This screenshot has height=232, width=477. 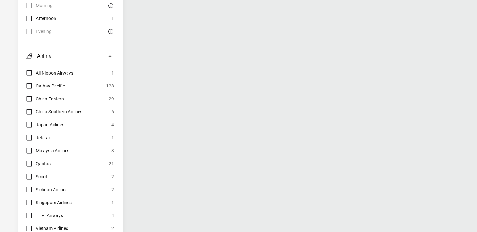 I want to click on span: Scoot, so click(x=42, y=177).